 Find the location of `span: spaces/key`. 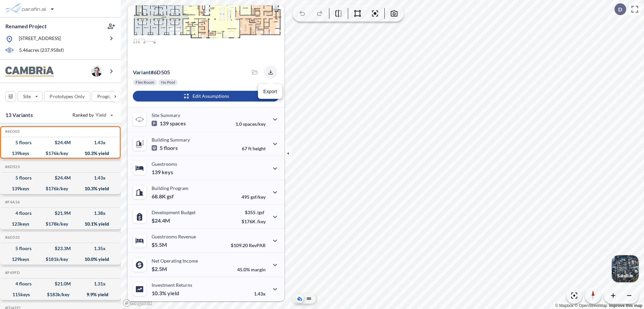

span: spaces/key is located at coordinates (254, 123).